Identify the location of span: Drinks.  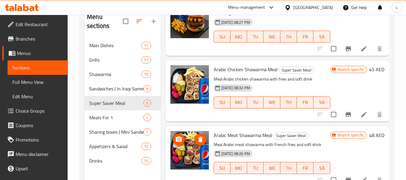
(115, 161).